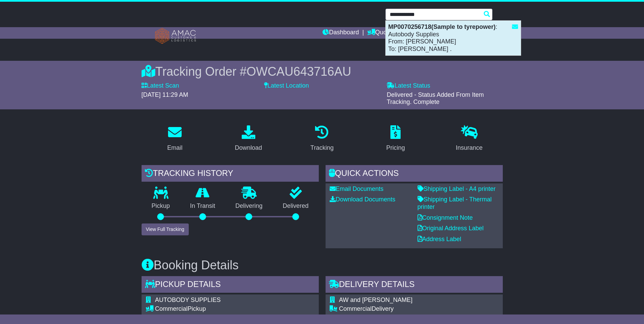 Image resolution: width=644 pixels, height=324 pixels. Describe the element at coordinates (439, 239) in the screenshot. I see `a: Address Label` at that location.